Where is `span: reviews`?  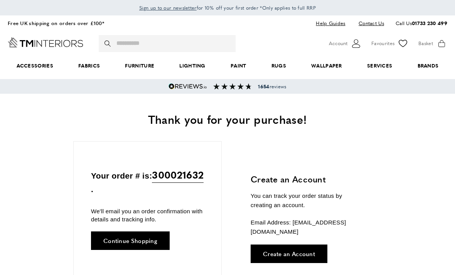
span: reviews is located at coordinates (272, 86).